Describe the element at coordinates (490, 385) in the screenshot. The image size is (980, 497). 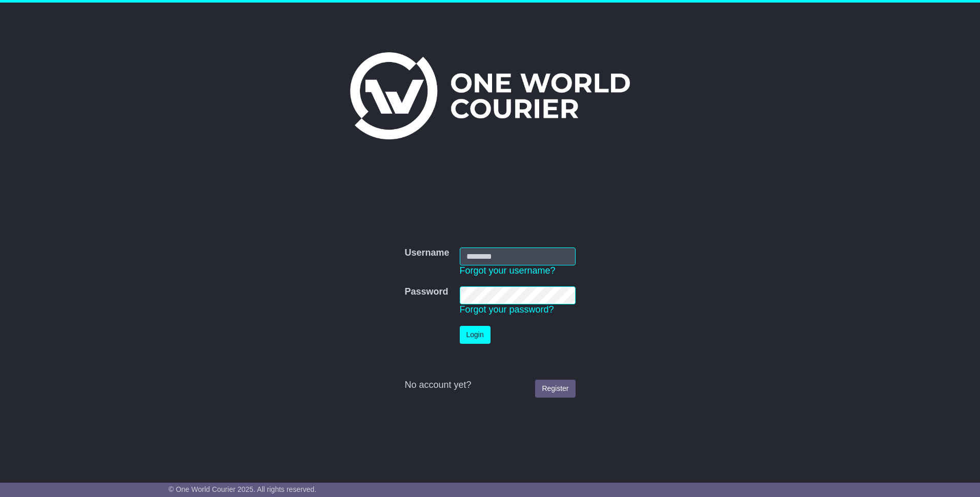
I see `div: No account yet?` at that location.